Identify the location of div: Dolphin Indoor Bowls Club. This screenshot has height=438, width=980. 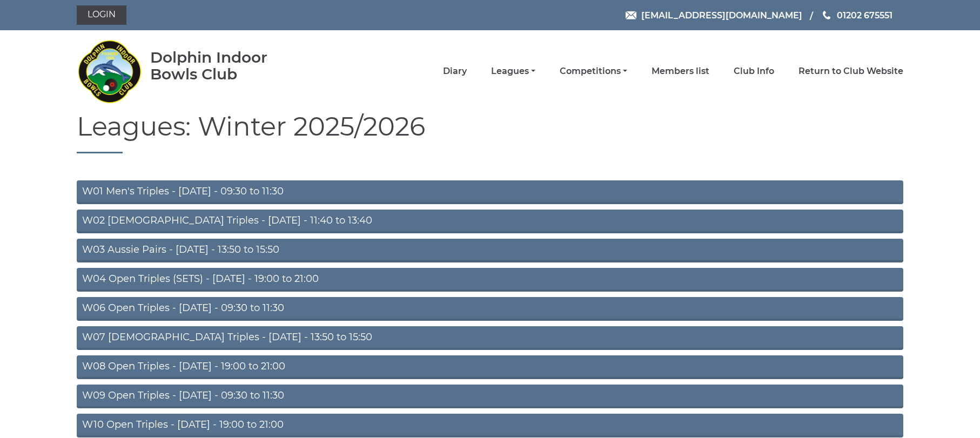
(226, 66).